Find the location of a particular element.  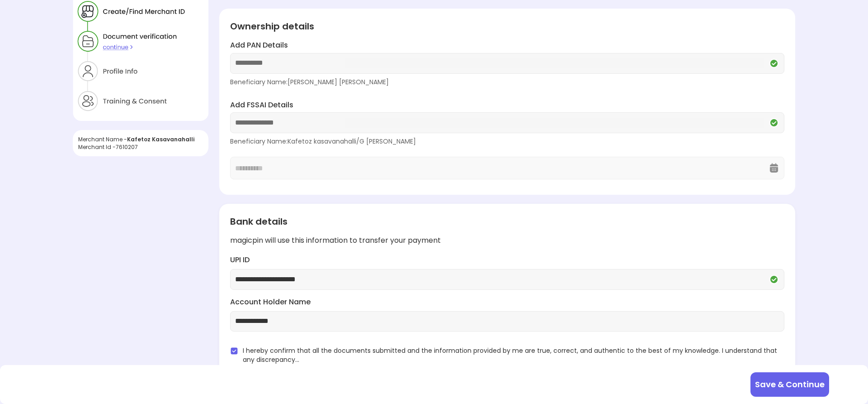

div: Merchant Name - is located at coordinates (141, 139).